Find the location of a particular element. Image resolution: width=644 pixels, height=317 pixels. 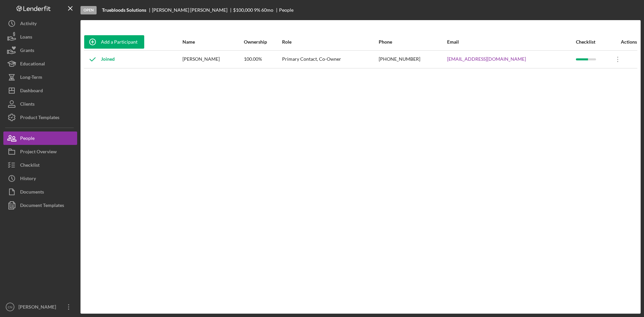

button: Project Overview is located at coordinates (40, 152).